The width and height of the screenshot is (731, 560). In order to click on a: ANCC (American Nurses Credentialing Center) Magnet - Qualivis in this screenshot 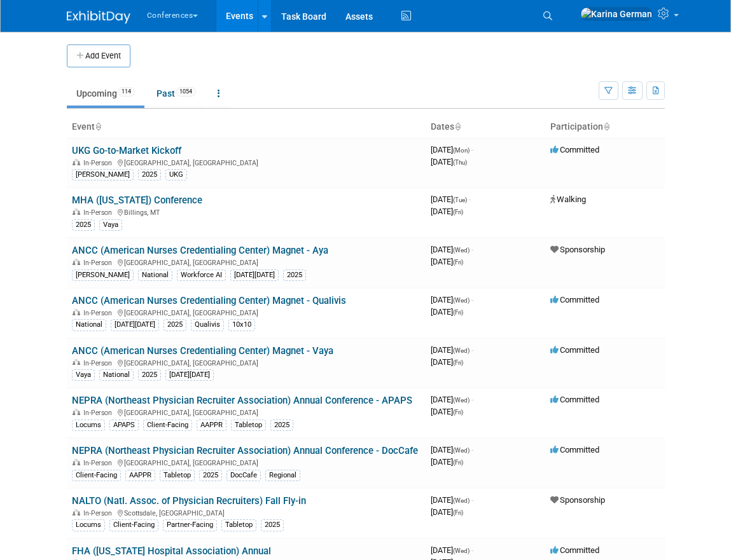, I will do `click(209, 301)`.